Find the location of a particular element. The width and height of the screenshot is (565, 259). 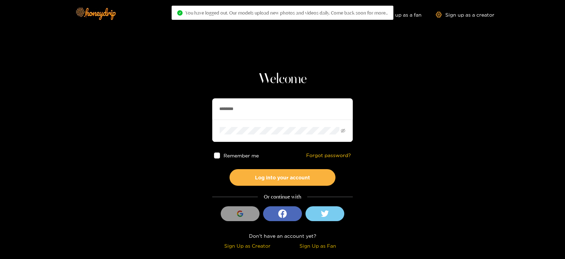

a: Sign up as a creator is located at coordinates (465, 14).